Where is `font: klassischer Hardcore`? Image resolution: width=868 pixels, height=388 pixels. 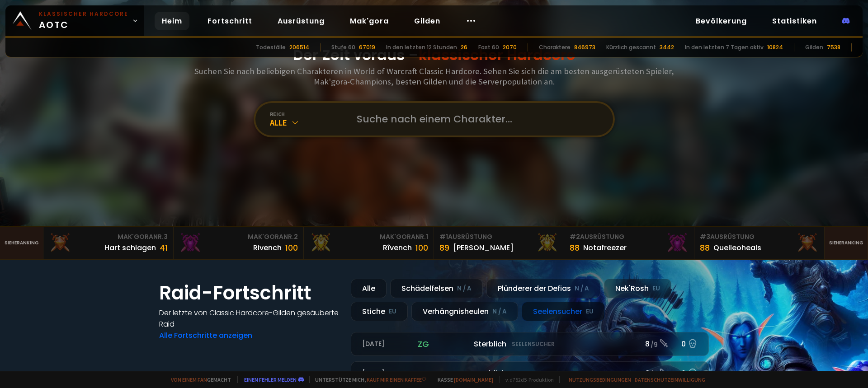
font: klassischer Hardcore is located at coordinates (497, 55).